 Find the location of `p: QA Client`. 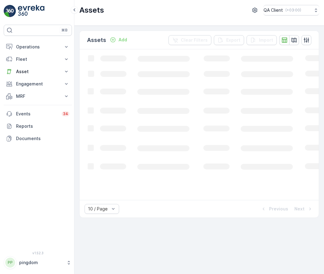

p: QA Client is located at coordinates (273, 10).